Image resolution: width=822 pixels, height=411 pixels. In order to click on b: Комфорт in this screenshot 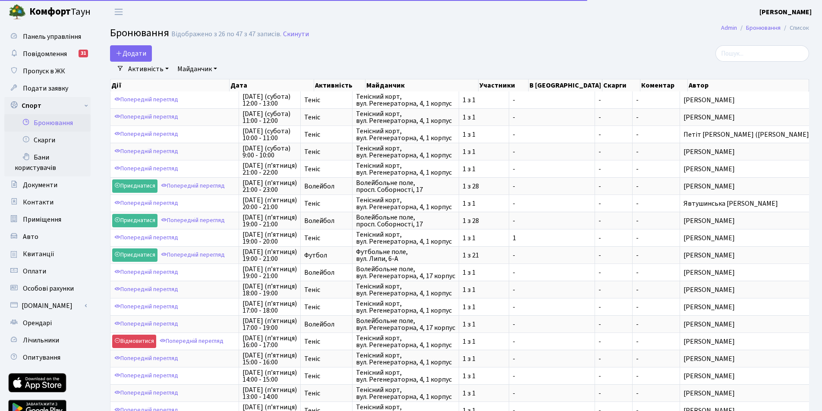, I will do `click(50, 12)`.